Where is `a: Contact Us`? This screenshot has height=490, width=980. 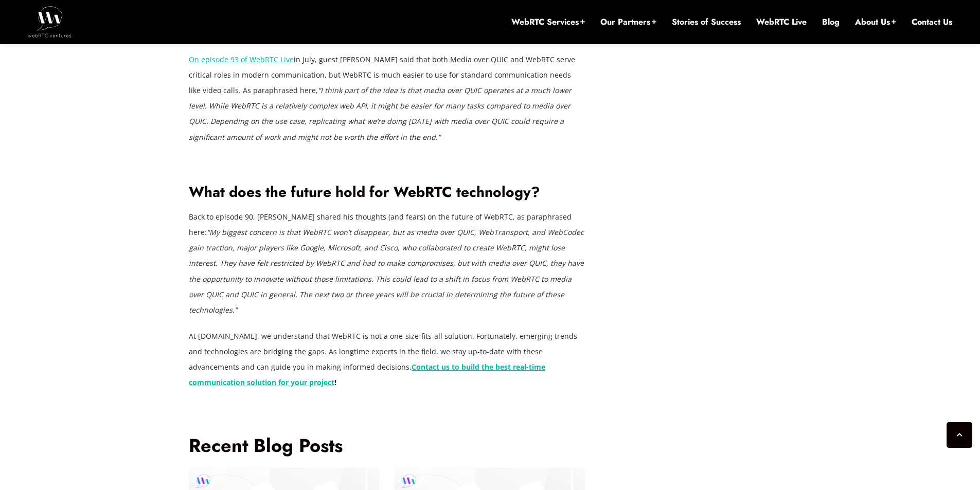 a: Contact Us is located at coordinates (932, 22).